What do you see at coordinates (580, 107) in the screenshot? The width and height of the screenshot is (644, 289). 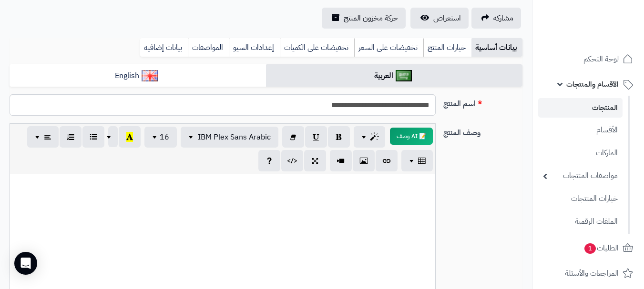 I see `a: المنتجات` at bounding box center [580, 107].